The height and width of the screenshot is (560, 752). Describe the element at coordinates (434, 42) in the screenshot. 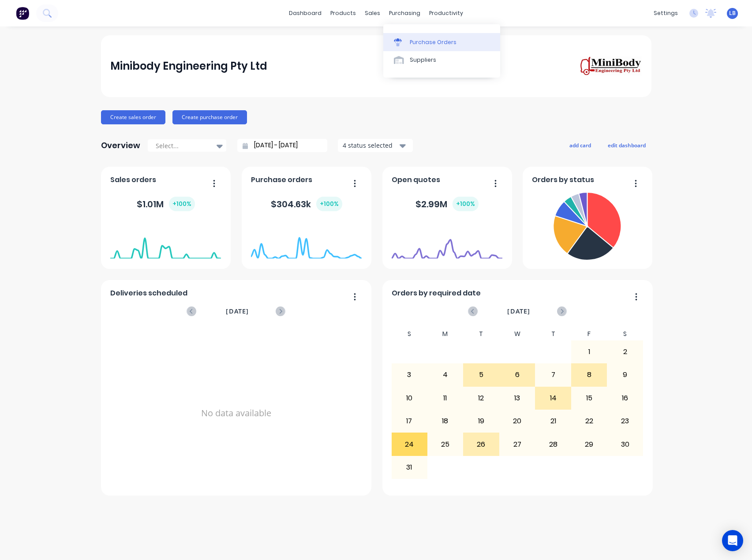

I see `div: Purchase Orders` at that location.